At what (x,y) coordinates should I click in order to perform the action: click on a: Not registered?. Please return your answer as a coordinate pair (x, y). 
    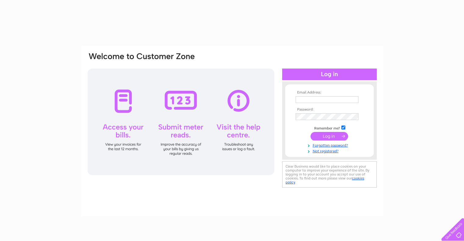
    Looking at the image, I should click on (330, 151).